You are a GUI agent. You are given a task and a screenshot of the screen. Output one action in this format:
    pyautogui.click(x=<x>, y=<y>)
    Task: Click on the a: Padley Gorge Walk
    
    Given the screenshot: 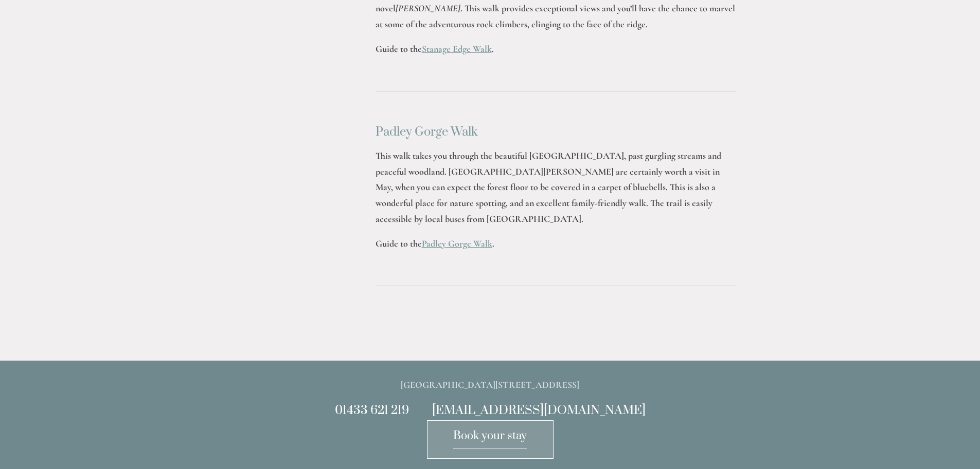 What is the action you would take?
    pyautogui.click(x=456, y=243)
    